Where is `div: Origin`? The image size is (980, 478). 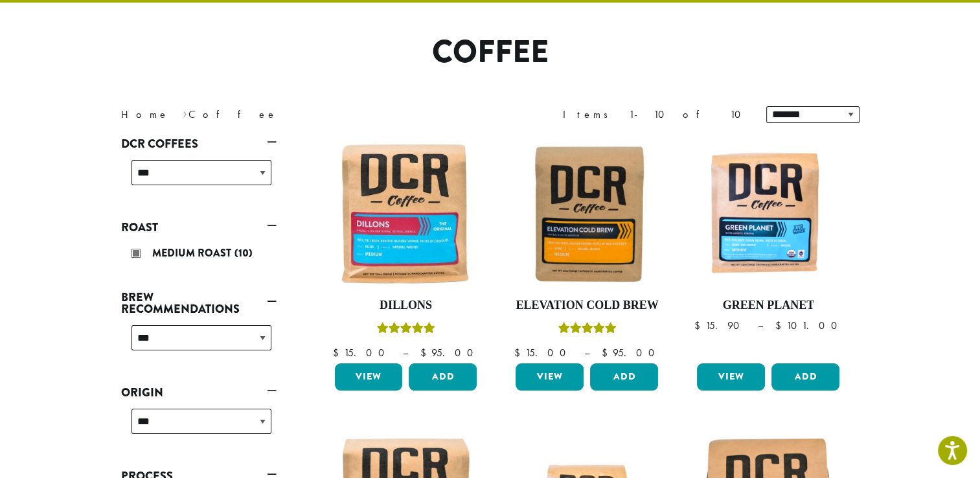 div: Origin is located at coordinates (199, 427).